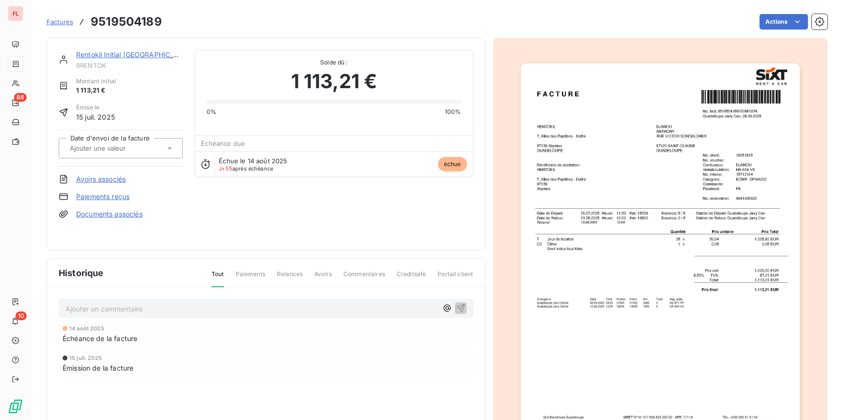 Image resolution: width=843 pixels, height=420 pixels. Describe the element at coordinates (126, 22) in the screenshot. I see `h3: 9519504189` at that location.